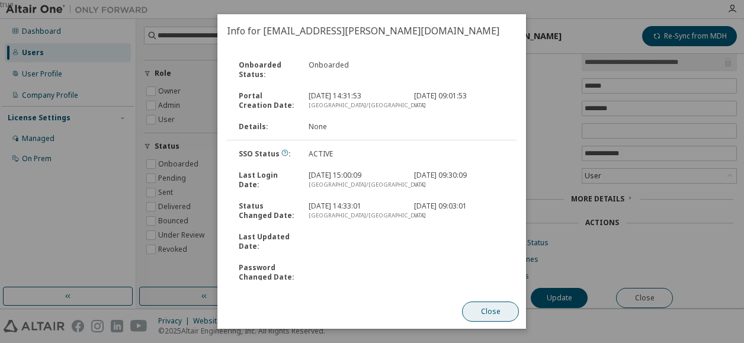 Image resolution: width=744 pixels, height=343 pixels. Describe the element at coordinates (266, 211) in the screenshot. I see `div: Status Changed Date :` at that location.